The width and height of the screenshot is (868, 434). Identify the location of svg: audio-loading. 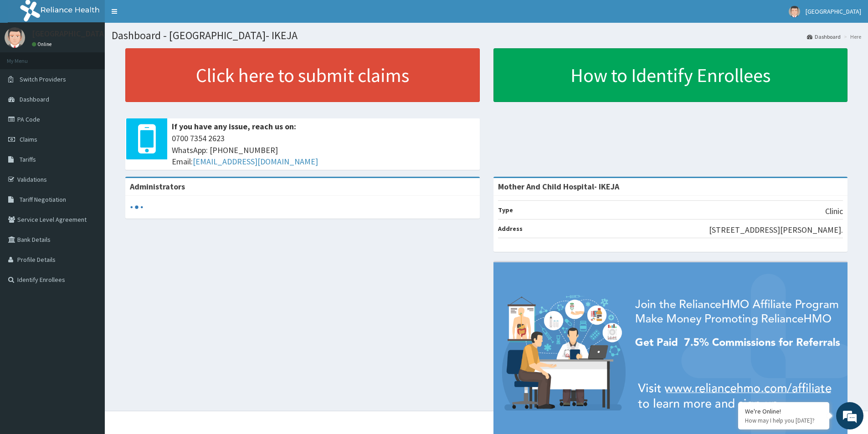
(137, 207).